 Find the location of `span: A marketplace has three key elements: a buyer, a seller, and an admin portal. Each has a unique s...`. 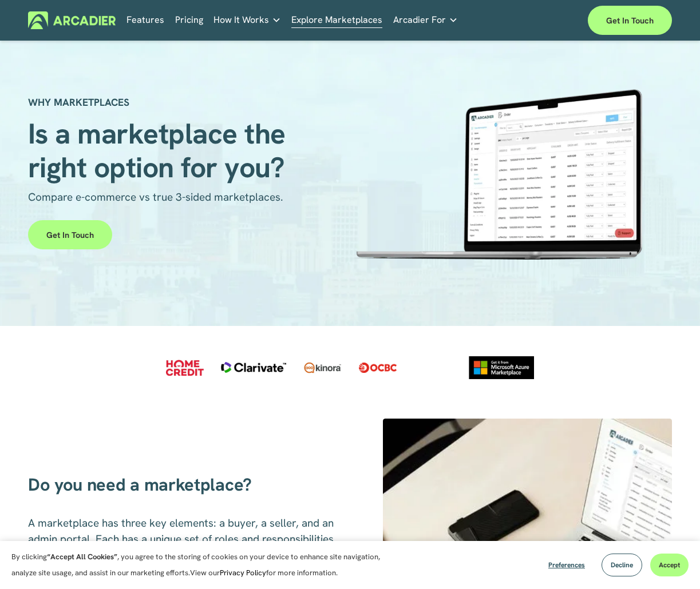

span: A marketplace has three key elements: a buyer, a seller, and an admin portal. Each has a unique s... is located at coordinates (182, 539).